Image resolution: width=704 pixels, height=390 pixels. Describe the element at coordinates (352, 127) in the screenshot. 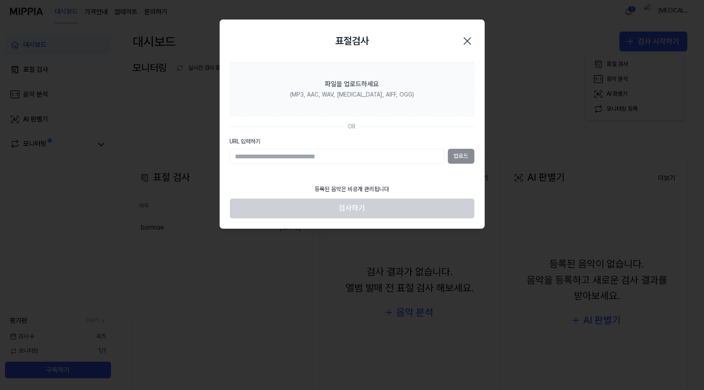

I see `div: OR` at that location.